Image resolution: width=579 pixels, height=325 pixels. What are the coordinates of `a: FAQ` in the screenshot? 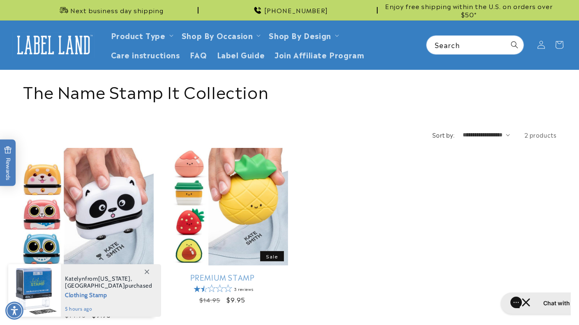 It's located at (198, 54).